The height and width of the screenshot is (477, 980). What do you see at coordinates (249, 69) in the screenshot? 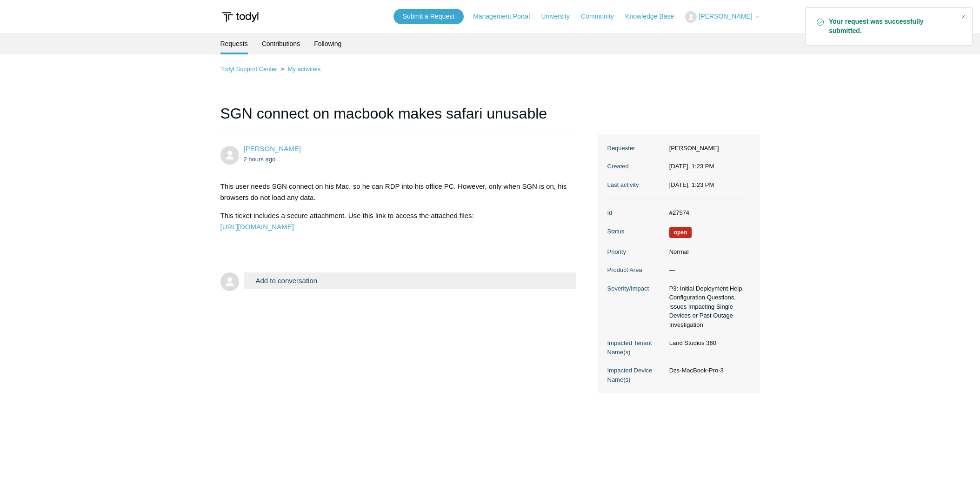
I see `a: Todyl Support Center` at bounding box center [249, 69].